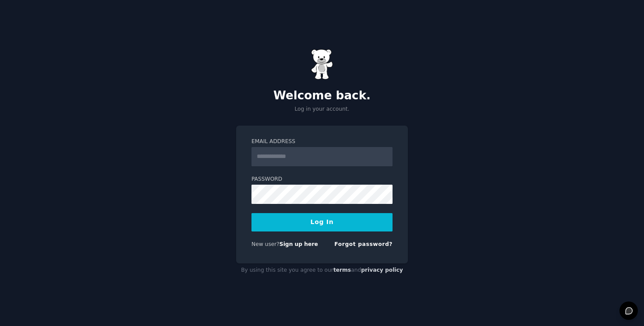 This screenshot has height=326, width=644. What do you see at coordinates (322, 180) in the screenshot?
I see `label: Password` at bounding box center [322, 180].